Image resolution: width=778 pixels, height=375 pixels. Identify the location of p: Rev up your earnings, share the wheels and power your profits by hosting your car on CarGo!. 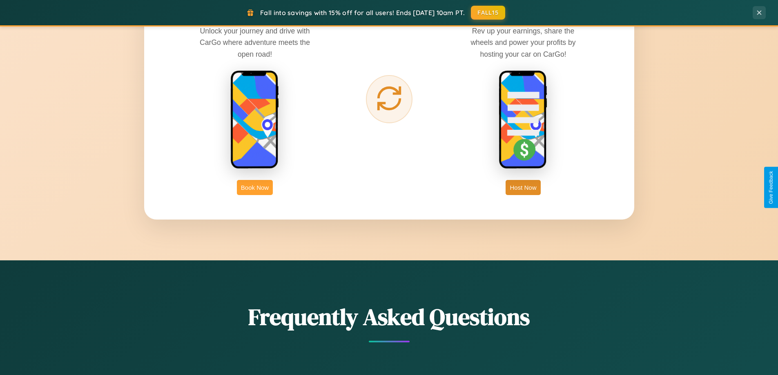
(523, 42).